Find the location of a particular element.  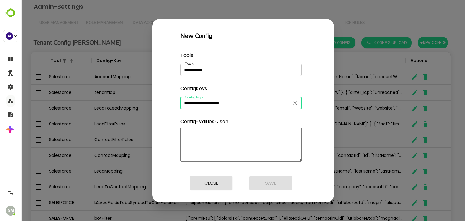

button: Clear is located at coordinates (274, 103).